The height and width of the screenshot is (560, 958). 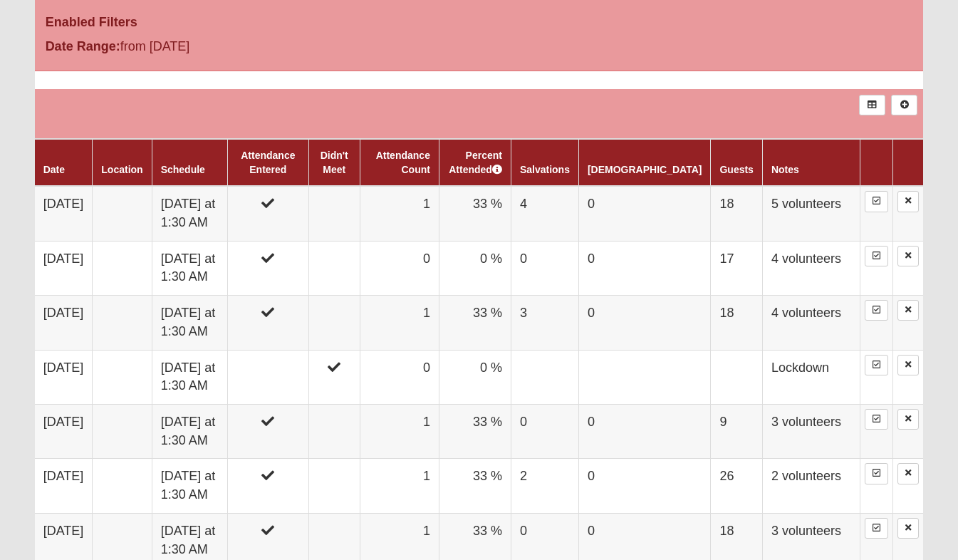 I want to click on th: Guests, so click(x=736, y=163).